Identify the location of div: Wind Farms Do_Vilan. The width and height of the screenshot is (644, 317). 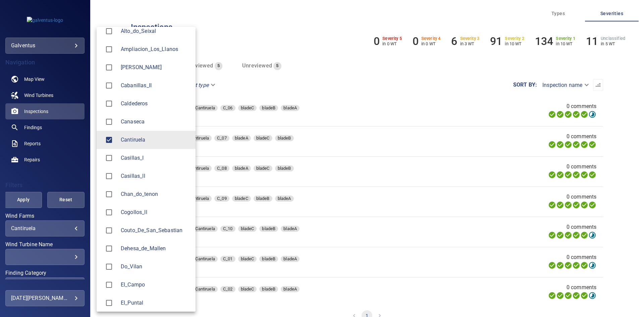
(155, 266).